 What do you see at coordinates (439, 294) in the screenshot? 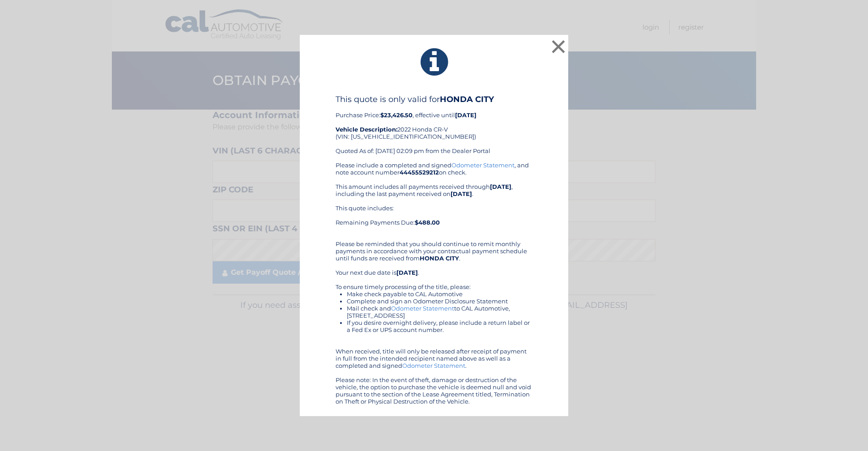
I see `li: Make check payable to CAL Automotive` at bounding box center [439, 294].